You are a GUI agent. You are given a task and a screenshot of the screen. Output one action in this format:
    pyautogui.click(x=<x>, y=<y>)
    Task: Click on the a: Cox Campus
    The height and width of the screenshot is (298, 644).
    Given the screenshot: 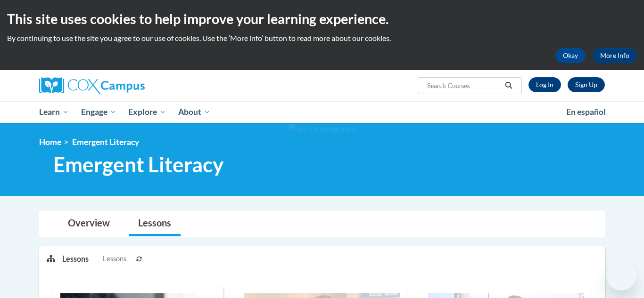 What is the action you would take?
    pyautogui.click(x=129, y=86)
    